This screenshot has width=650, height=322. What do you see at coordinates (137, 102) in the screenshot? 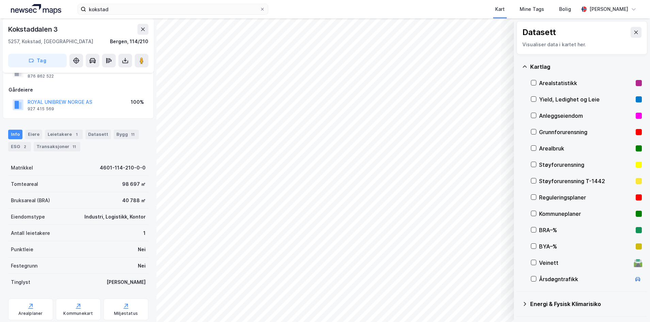
I see `div: 100%` at bounding box center [137, 102].